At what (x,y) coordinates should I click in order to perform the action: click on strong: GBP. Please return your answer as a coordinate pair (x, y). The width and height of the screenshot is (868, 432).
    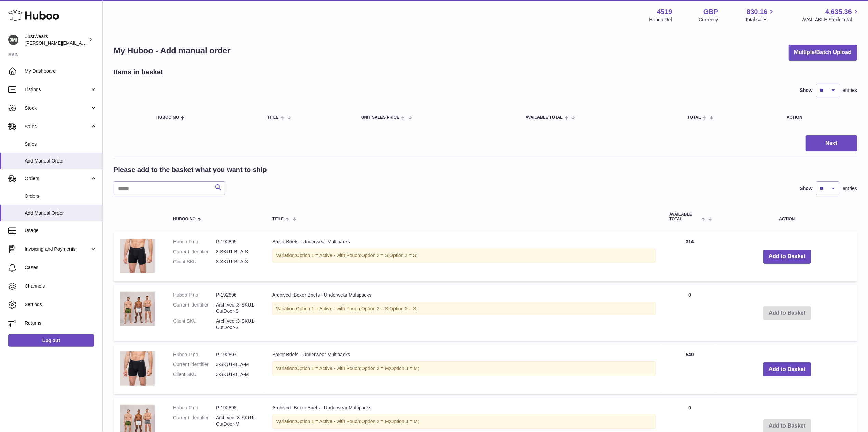
    Looking at the image, I should click on (711, 11).